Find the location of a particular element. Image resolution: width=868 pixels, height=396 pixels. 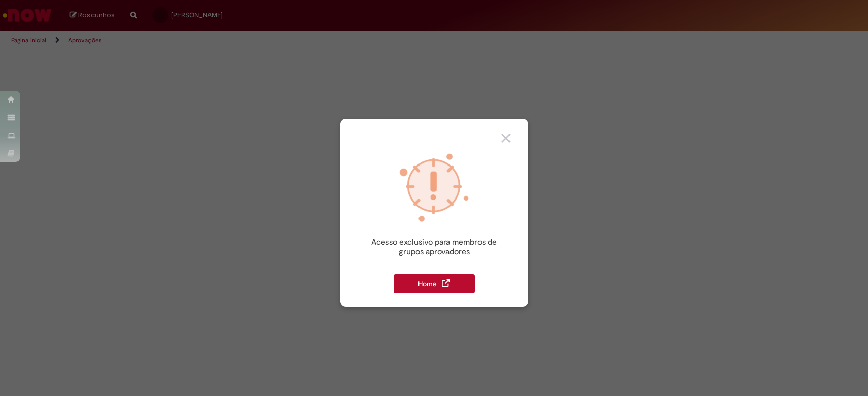

img: close_button_grey.png is located at coordinates (506, 138).